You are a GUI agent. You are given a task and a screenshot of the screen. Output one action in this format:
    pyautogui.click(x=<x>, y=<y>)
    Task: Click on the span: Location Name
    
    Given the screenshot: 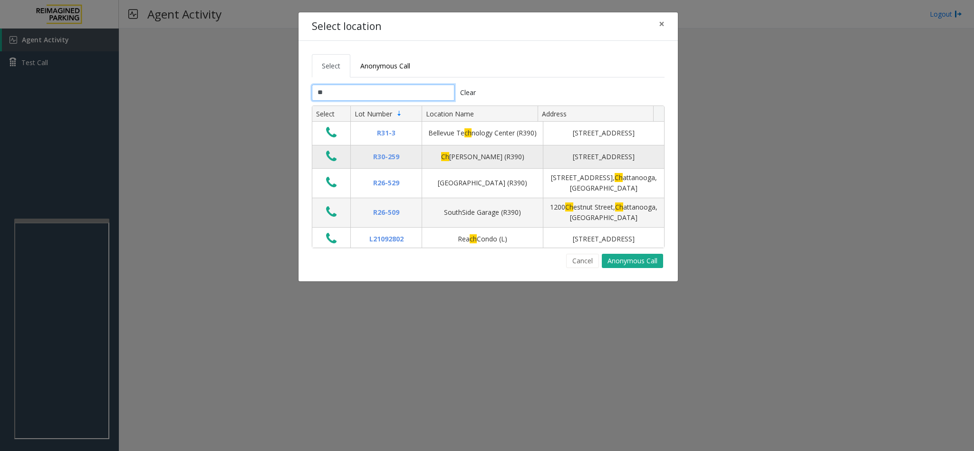 What is the action you would take?
    pyautogui.click(x=450, y=114)
    